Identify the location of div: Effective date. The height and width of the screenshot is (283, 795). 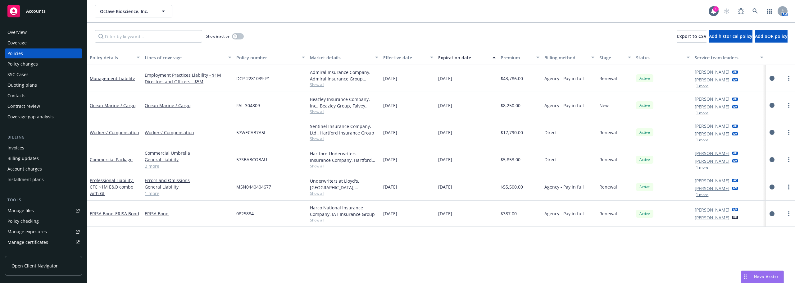
(404, 57).